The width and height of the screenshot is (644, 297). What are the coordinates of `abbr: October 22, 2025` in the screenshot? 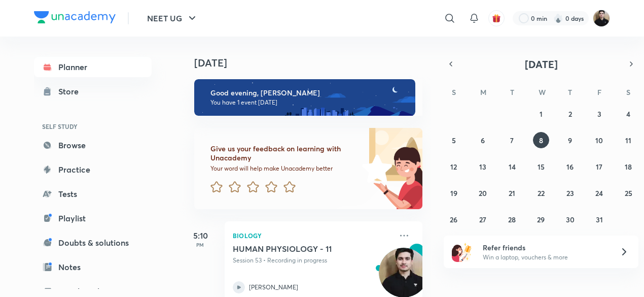 It's located at (541, 193).